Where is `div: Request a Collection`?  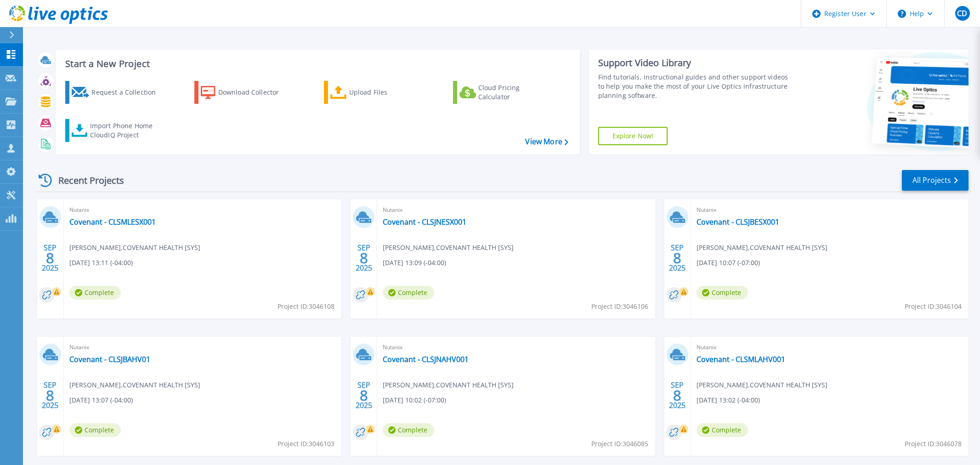
div: Request a Collection is located at coordinates (129, 92).